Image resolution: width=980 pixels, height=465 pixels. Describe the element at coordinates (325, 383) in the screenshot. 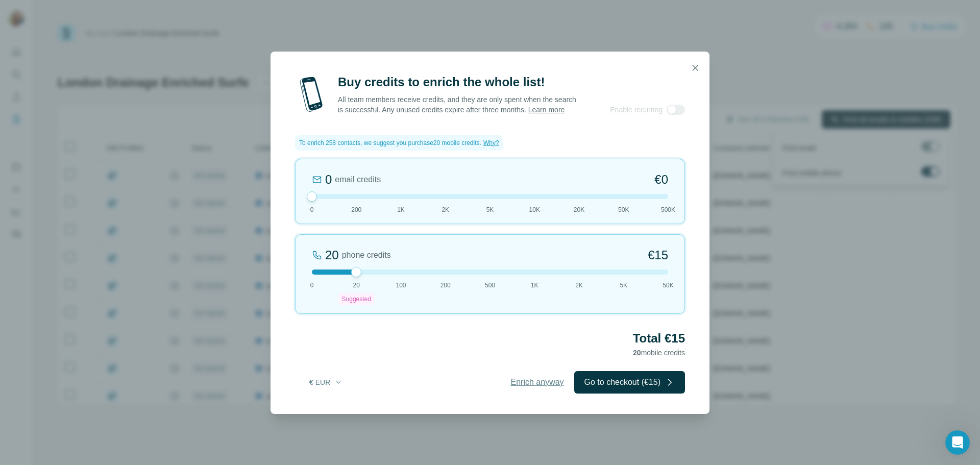

I see `button: € EUR` at that location.